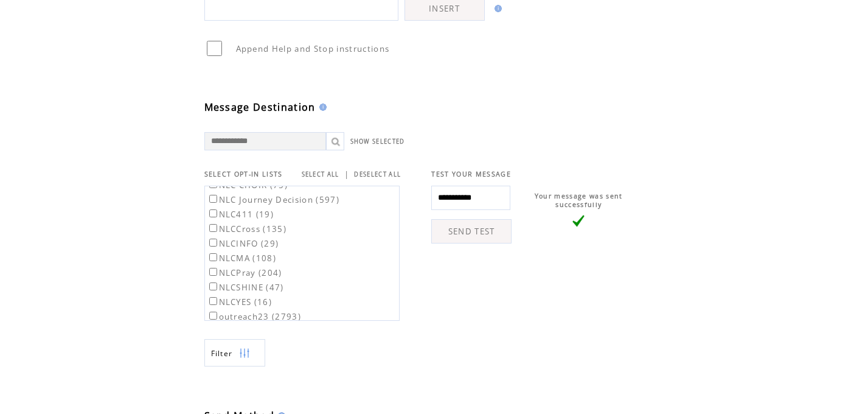 Image resolution: width=868 pixels, height=414 pixels. I want to click on label: NLCSHINE (47), so click(245, 288).